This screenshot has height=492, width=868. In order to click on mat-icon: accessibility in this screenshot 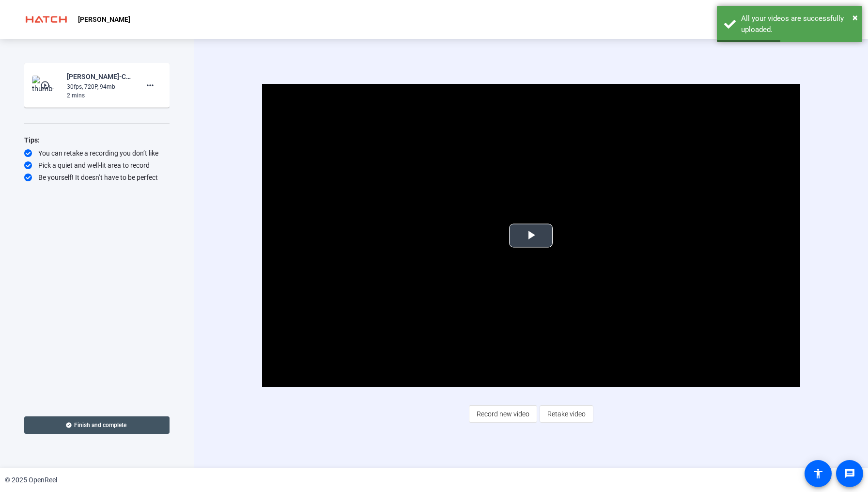, I will do `click(818, 474)`.